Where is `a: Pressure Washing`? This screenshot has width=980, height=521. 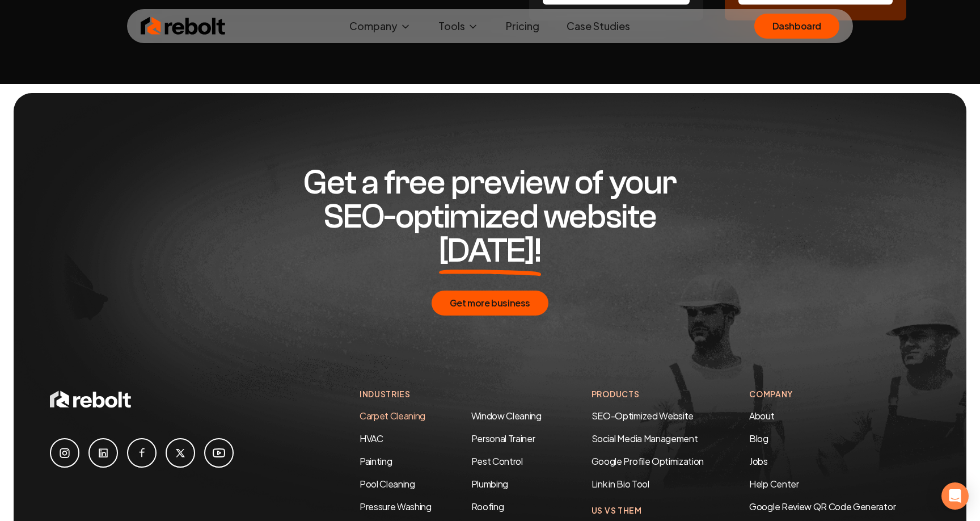 a: Pressure Washing is located at coordinates (395, 506).